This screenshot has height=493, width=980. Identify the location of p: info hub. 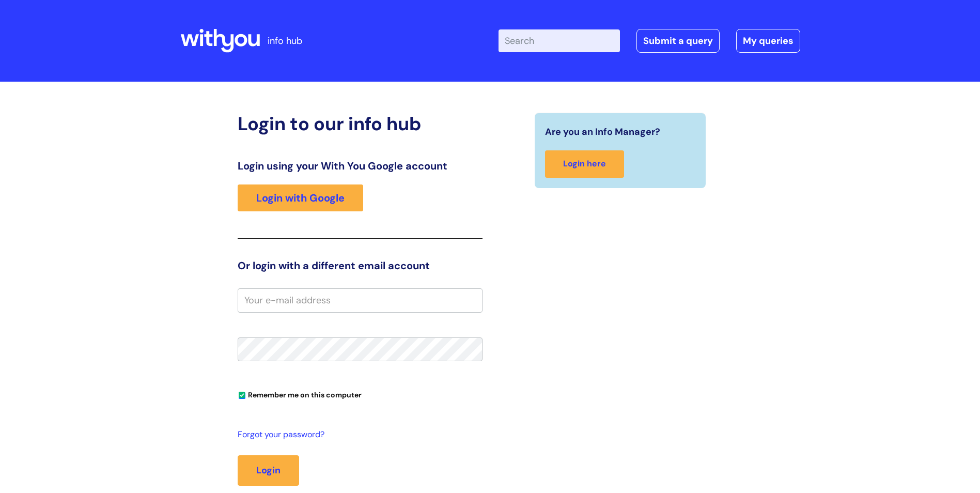
(285, 41).